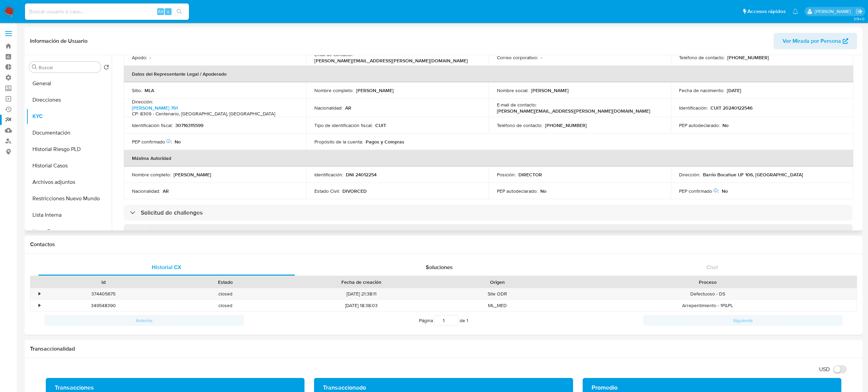 Image resolution: width=868 pixels, height=392 pixels. Describe the element at coordinates (707, 293) in the screenshot. I see `div: Defectuoso - DS` at that location.